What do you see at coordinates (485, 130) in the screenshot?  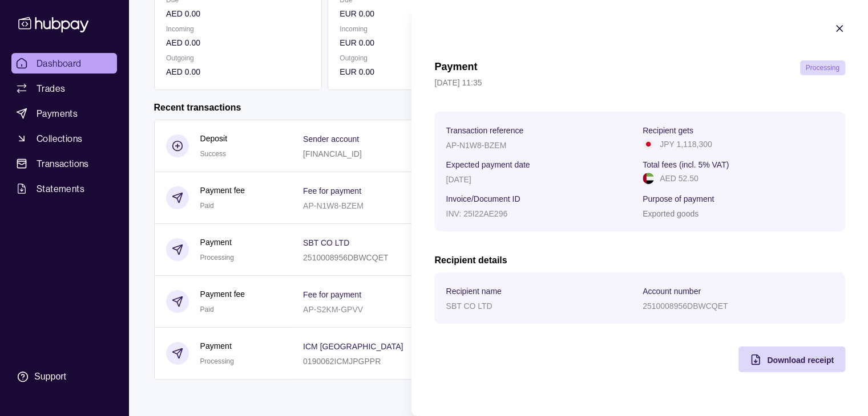 I see `p: Transaction reference` at bounding box center [485, 130].